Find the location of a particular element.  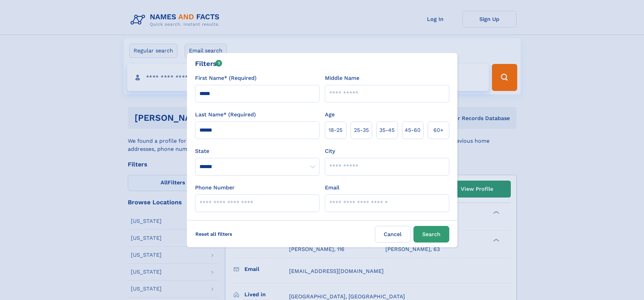

span: 35‑45 is located at coordinates (387, 130).